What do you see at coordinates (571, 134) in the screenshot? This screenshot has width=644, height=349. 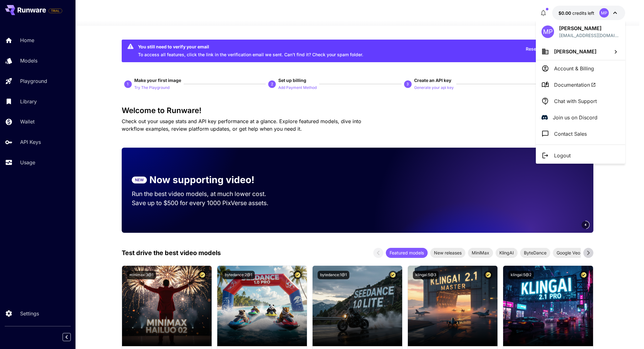 I see `p: Contact Sales` at bounding box center [571, 134].